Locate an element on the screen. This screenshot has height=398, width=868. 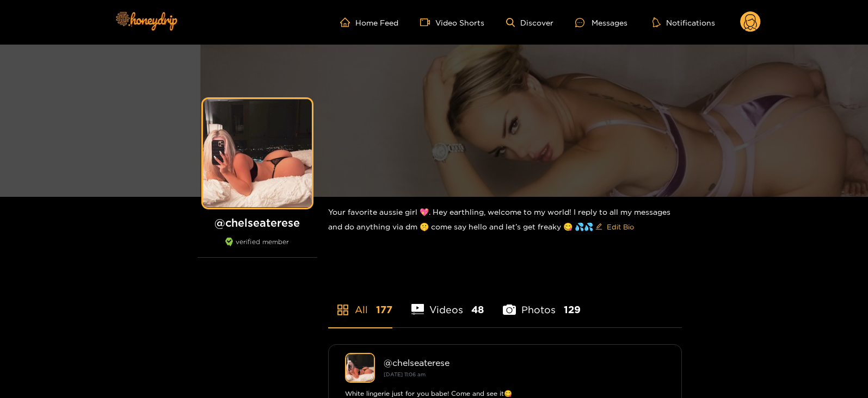
div: Your favorite aussie girl 💖. Hey earthling, welcome to my world! I reply to all my messages and d... is located at coordinates (505, 220).